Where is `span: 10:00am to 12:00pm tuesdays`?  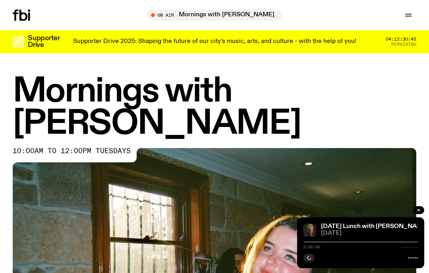
span: 10:00am to 12:00pm tuesdays is located at coordinates (72, 151).